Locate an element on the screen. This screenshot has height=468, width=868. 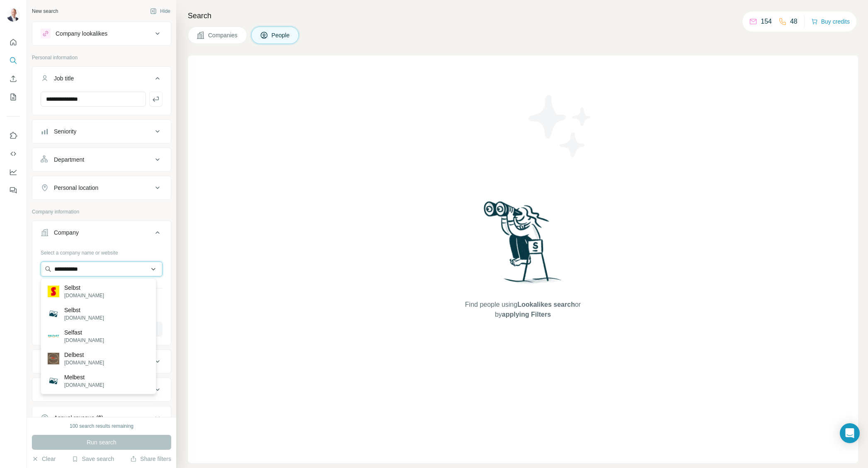
img: Delbest is located at coordinates (53, 359).